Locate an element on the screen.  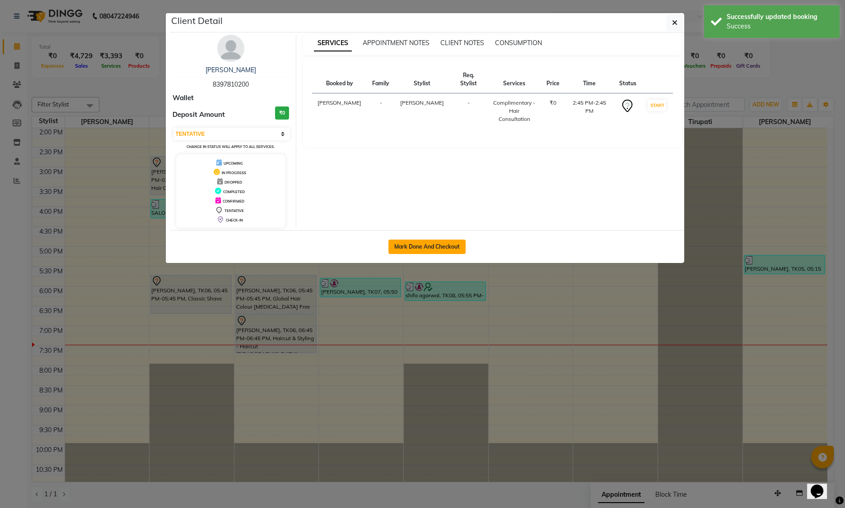
th: Time is located at coordinates (589, 79).